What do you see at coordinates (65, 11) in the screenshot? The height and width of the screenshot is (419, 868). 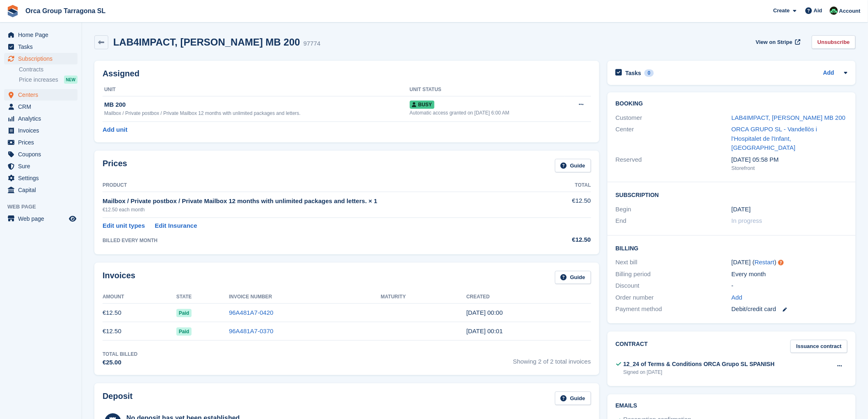 I see `font: Orca Group Tarragona SL` at bounding box center [65, 11].